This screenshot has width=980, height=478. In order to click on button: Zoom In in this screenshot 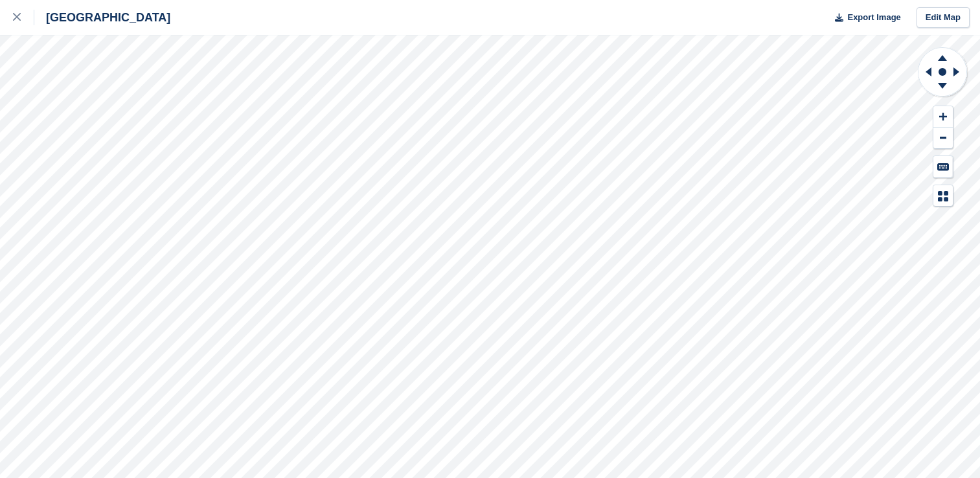, I will do `click(943, 117)`.